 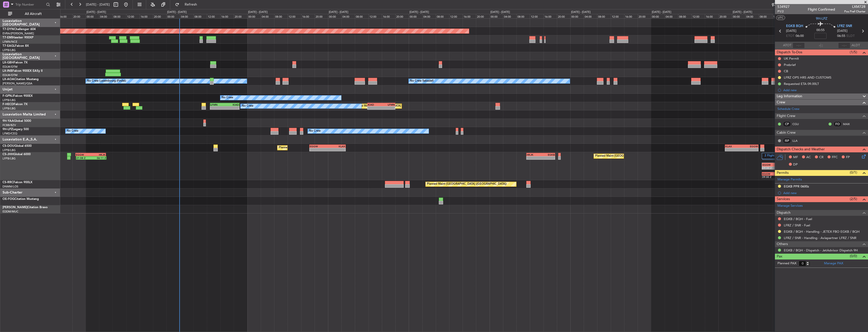 I want to click on div: KIAD, so click(x=232, y=105).